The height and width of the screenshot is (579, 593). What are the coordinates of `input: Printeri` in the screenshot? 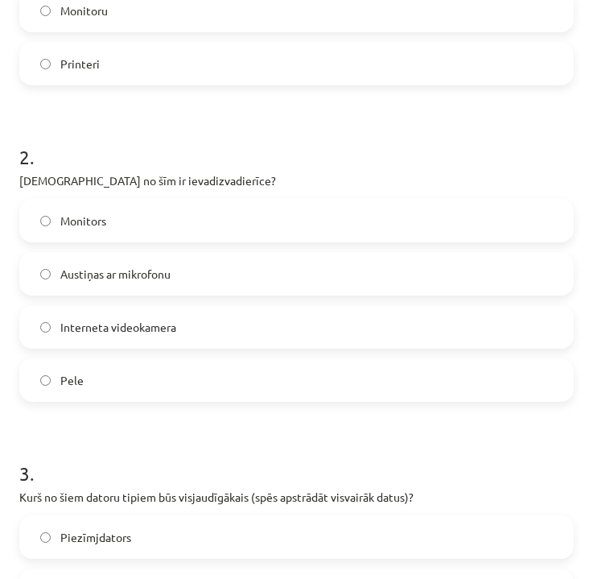 It's located at (45, 64).